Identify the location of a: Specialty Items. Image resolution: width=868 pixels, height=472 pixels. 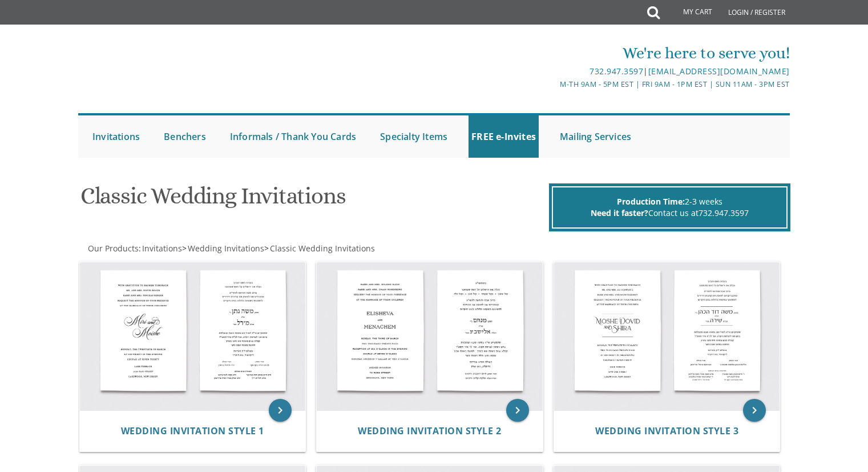
(414, 136).